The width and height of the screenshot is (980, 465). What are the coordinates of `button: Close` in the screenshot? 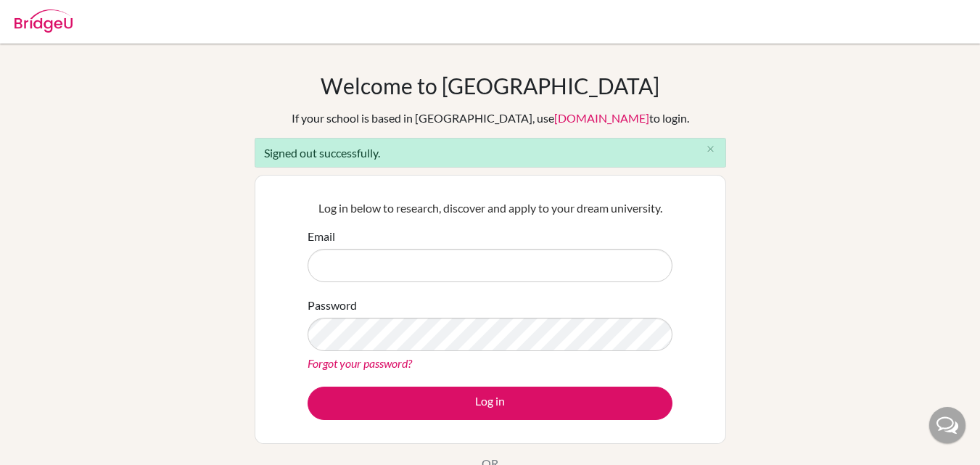 It's located at (711, 149).